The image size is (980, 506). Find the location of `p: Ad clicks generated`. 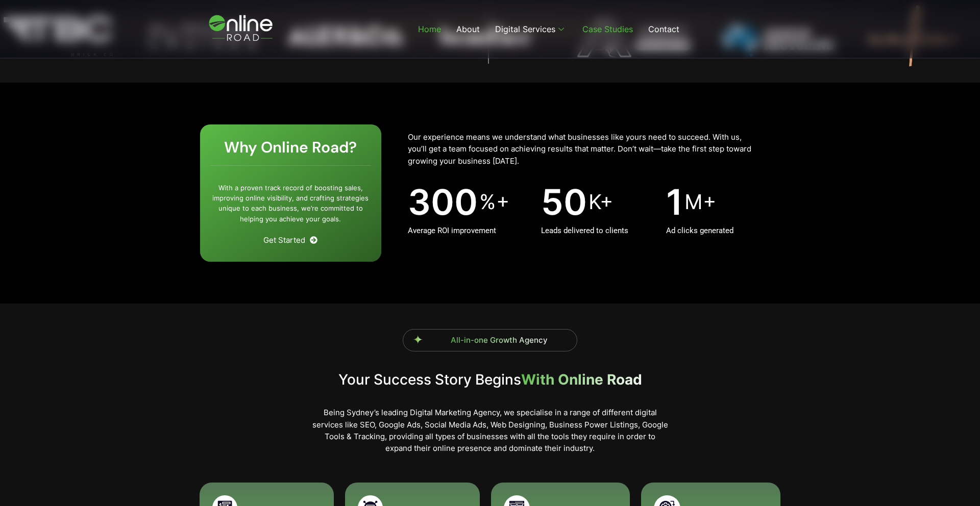

p: Ad clicks generated is located at coordinates (723, 230).